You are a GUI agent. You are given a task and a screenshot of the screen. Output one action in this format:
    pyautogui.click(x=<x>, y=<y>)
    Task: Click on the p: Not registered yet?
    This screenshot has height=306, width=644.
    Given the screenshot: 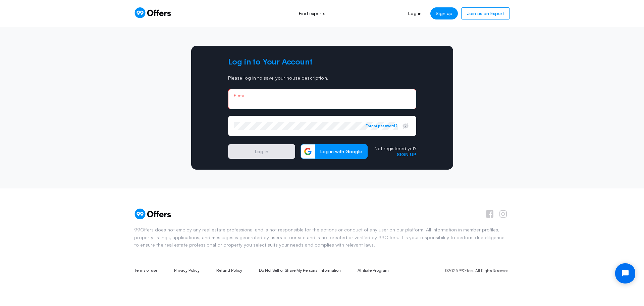 What is the action you would take?
    pyautogui.click(x=395, y=149)
    